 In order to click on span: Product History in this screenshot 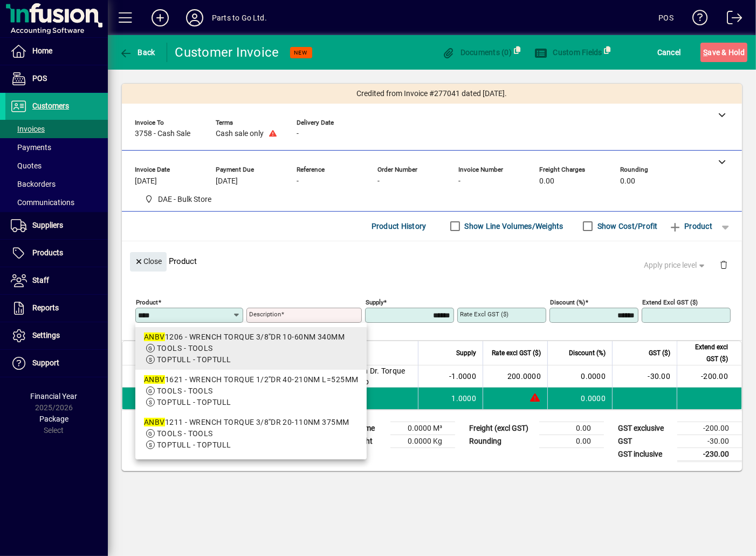, I will do `click(399, 226)`.